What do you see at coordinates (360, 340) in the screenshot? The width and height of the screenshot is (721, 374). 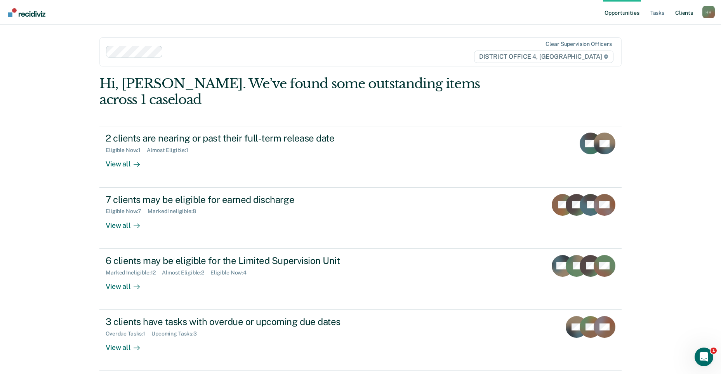 I see `a: 3 clients have tasks with overdue or upcoming due datesOverdue Tasks:1Upcoming Tasks:3View all` at bounding box center [360, 340].